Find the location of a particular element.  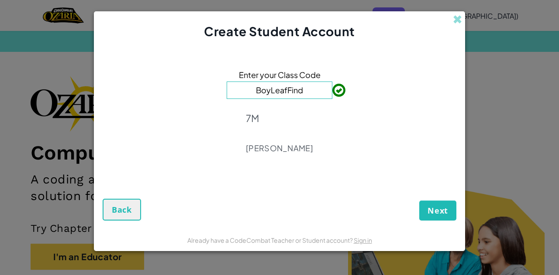

span: Next is located at coordinates (437, 211).